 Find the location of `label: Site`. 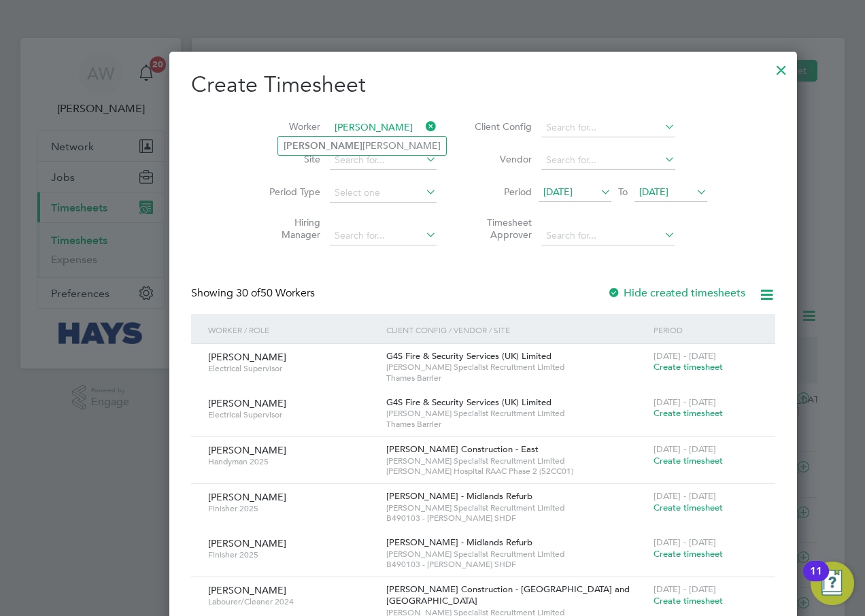

label: Site is located at coordinates (290, 159).